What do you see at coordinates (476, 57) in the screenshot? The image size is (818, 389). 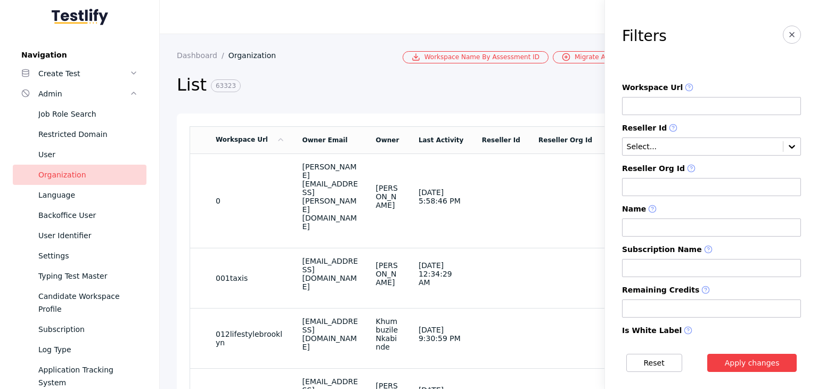 I see `a: Workspace Name By Assessment ID` at bounding box center [476, 57].